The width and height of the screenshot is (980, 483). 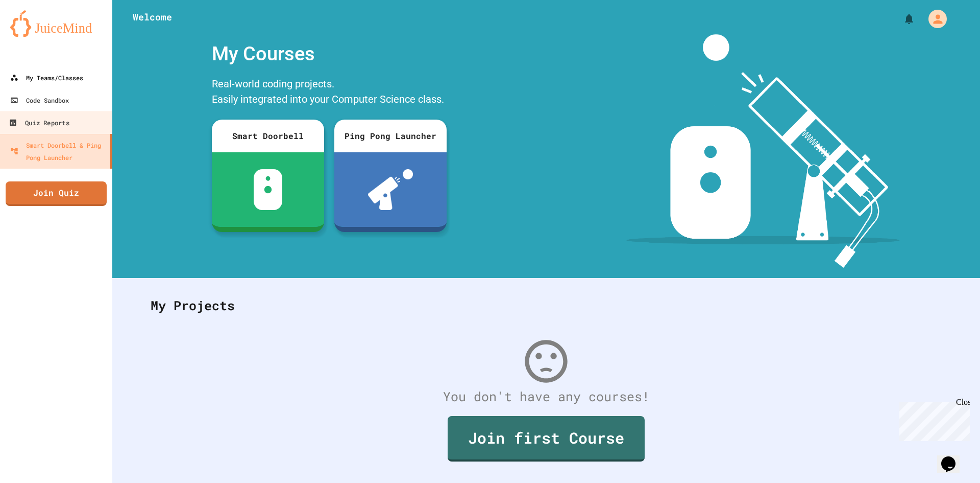 What do you see at coordinates (390, 136) in the screenshot?
I see `div: Ping Pong Launcher` at bounding box center [390, 136].